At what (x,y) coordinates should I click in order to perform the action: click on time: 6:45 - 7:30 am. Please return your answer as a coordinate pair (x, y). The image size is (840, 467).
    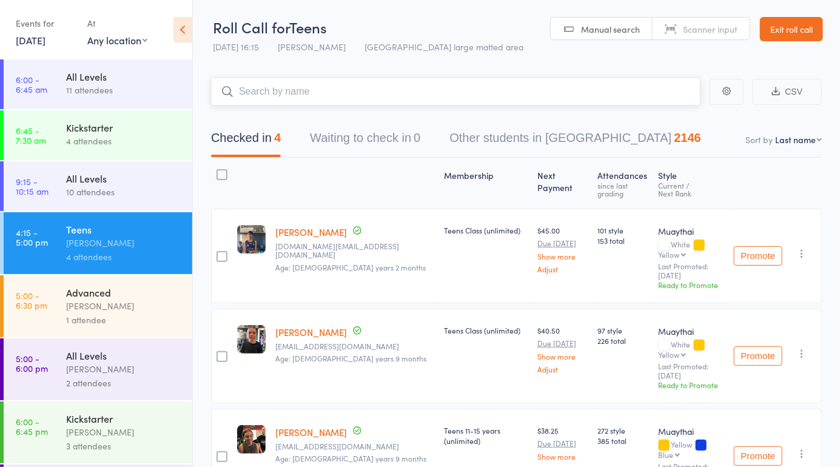
    Looking at the image, I should click on (31, 135).